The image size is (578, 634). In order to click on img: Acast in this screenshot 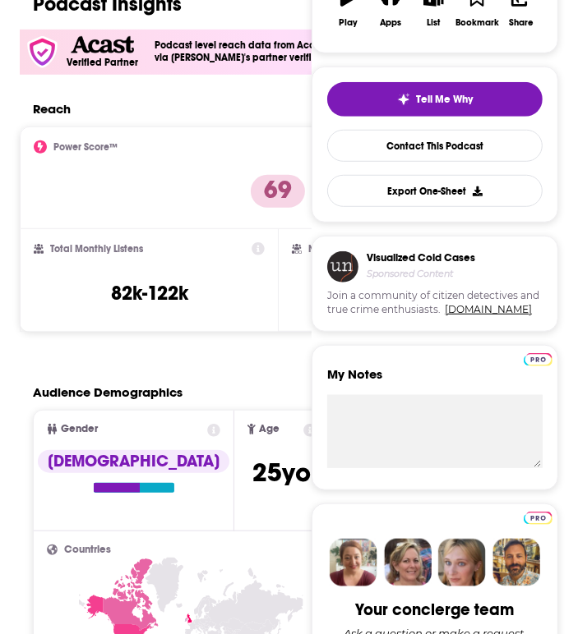, I will do `click(102, 44)`.